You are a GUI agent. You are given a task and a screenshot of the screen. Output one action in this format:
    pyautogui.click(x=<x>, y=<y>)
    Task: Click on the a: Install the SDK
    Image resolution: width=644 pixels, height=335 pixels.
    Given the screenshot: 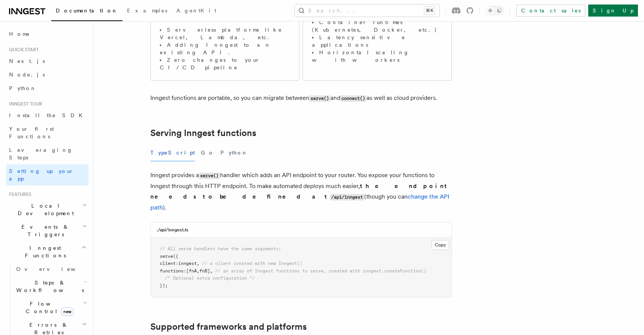 What is the action you would take?
    pyautogui.click(x=47, y=116)
    